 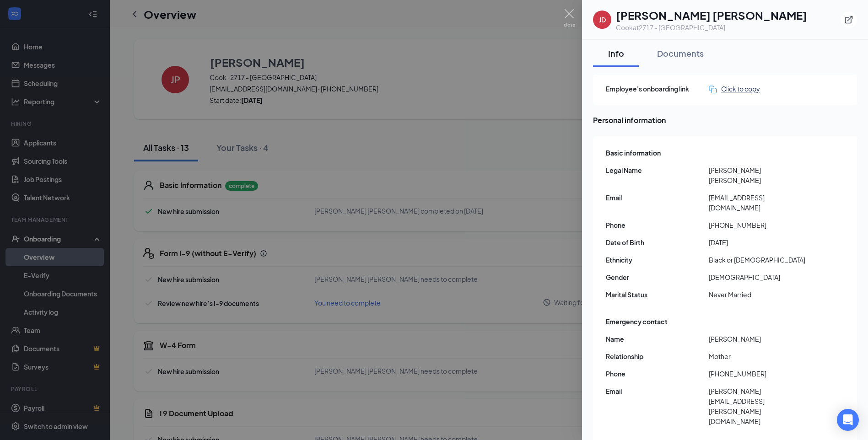 What do you see at coordinates (602, 19) in the screenshot?
I see `div: JD` at bounding box center [602, 19].